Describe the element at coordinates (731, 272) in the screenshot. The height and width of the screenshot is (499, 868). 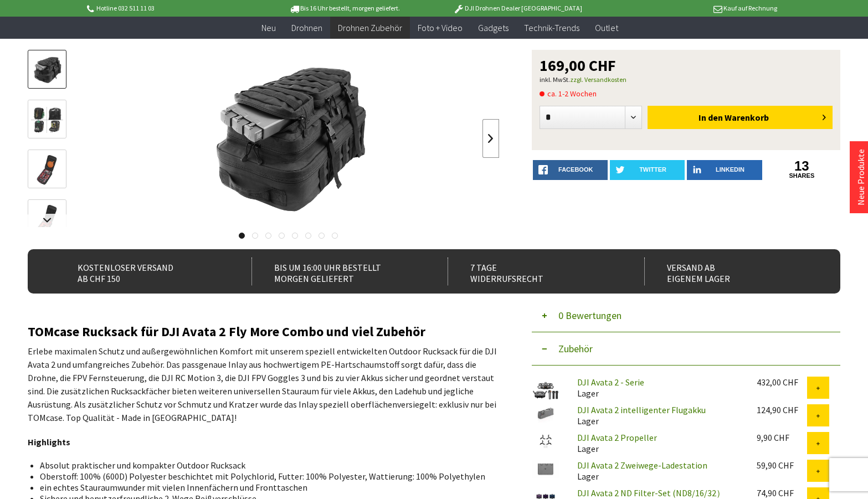
I see `div: Versand ab eigenem Lager` at that location.